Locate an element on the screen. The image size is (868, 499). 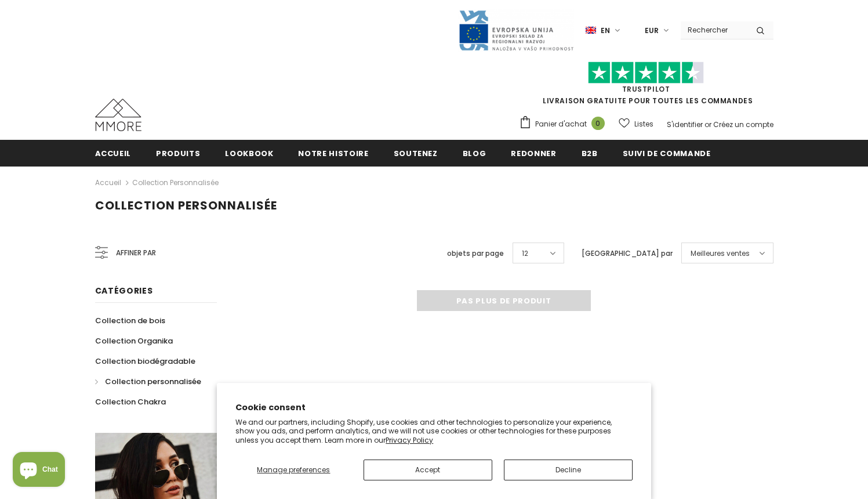
a: Notre histoire is located at coordinates (333, 152).